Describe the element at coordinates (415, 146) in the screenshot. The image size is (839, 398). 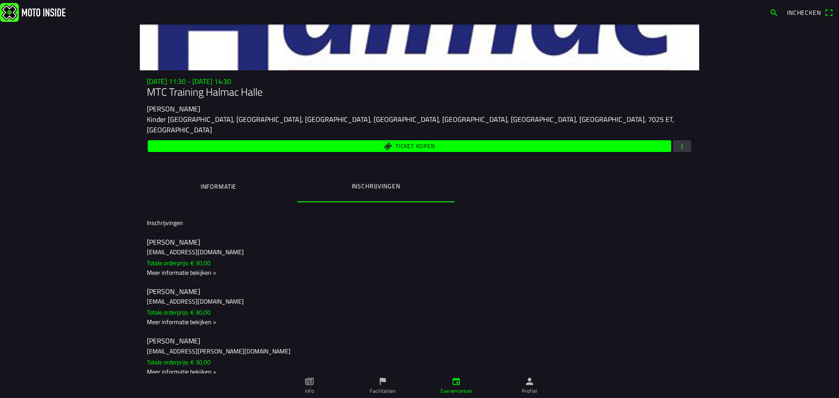
I see `span: Ticket kopen` at that location.